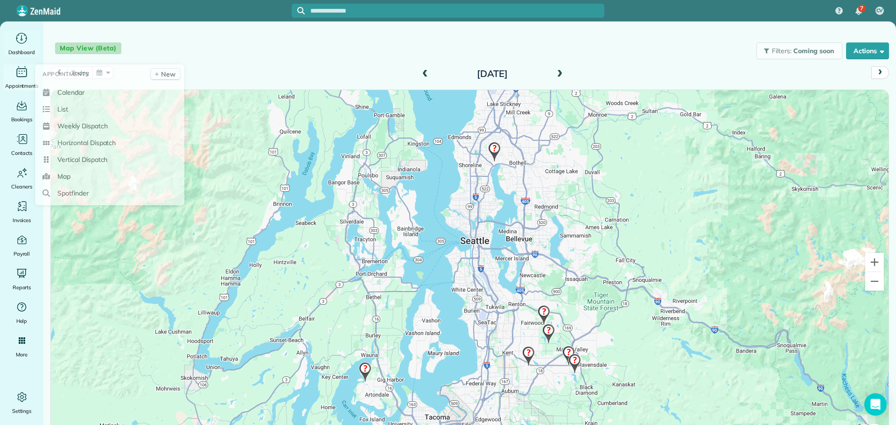 Image resolution: width=896 pixels, height=425 pixels. What do you see at coordinates (21, 212) in the screenshot?
I see `a: Invoices` at bounding box center [21, 212].